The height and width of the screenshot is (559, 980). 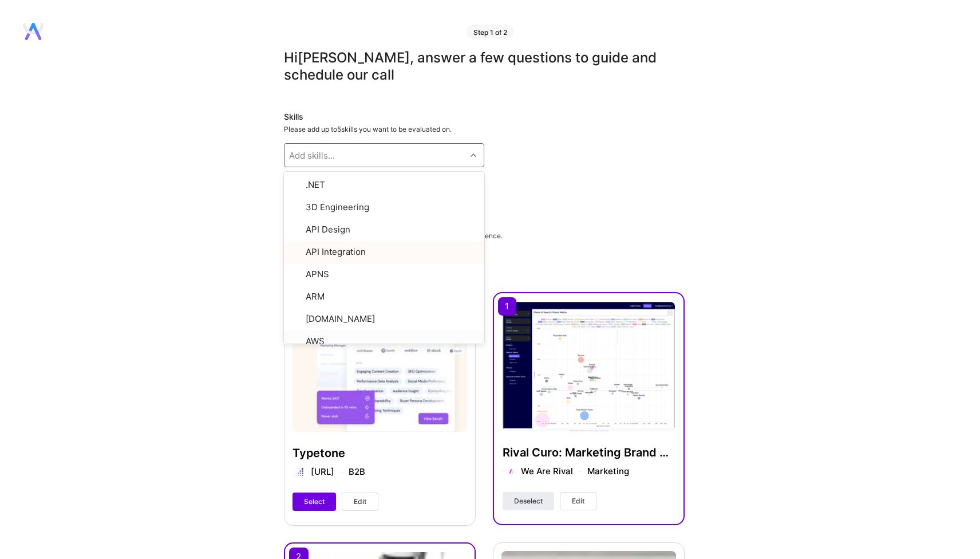 I want to click on div: API Integration, so click(x=384, y=252).